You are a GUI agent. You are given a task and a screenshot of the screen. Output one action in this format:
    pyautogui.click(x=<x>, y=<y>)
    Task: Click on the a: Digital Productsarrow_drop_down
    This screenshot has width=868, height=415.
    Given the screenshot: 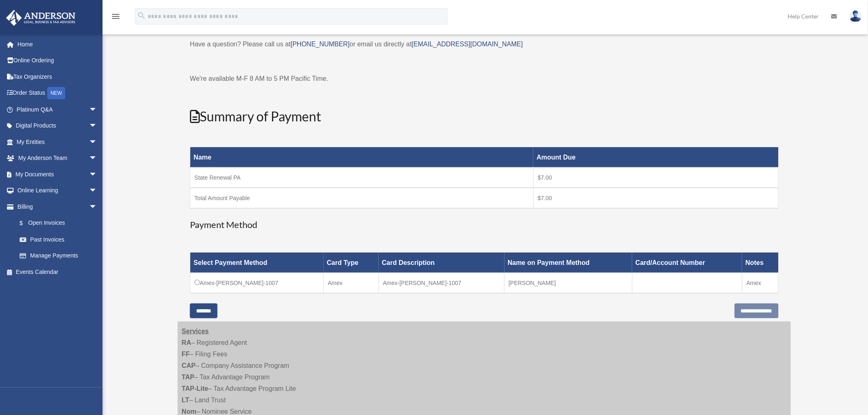 What is the action you would take?
    pyautogui.click(x=58, y=126)
    